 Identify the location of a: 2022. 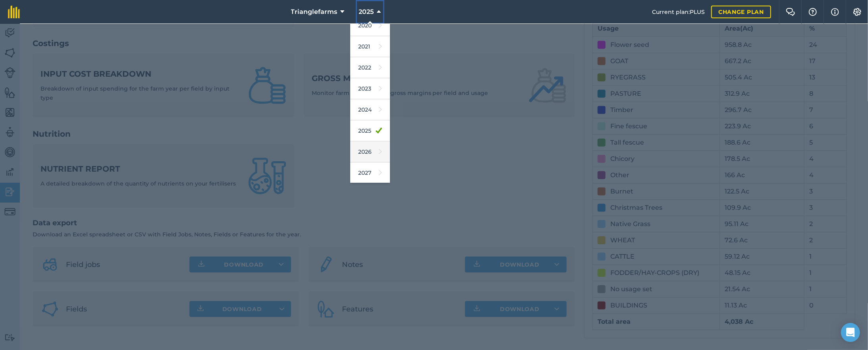
(370, 68).